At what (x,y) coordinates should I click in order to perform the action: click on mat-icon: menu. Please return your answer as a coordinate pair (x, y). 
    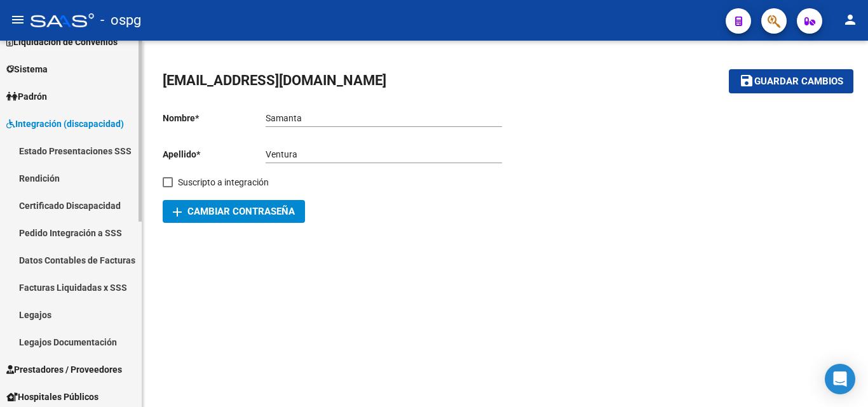
    Looking at the image, I should click on (18, 20).